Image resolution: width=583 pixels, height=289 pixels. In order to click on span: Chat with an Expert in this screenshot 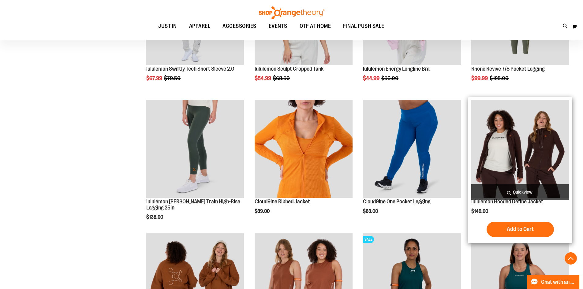, I will do `click(558, 282)`.